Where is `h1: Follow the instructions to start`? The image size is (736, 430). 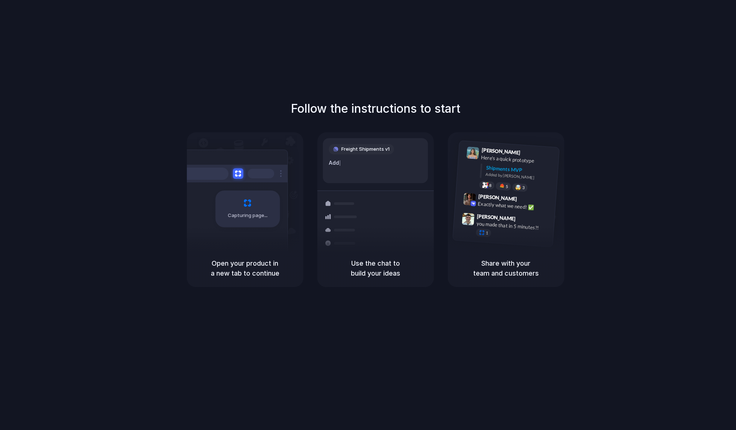 h1: Follow the instructions to start is located at coordinates (375, 109).